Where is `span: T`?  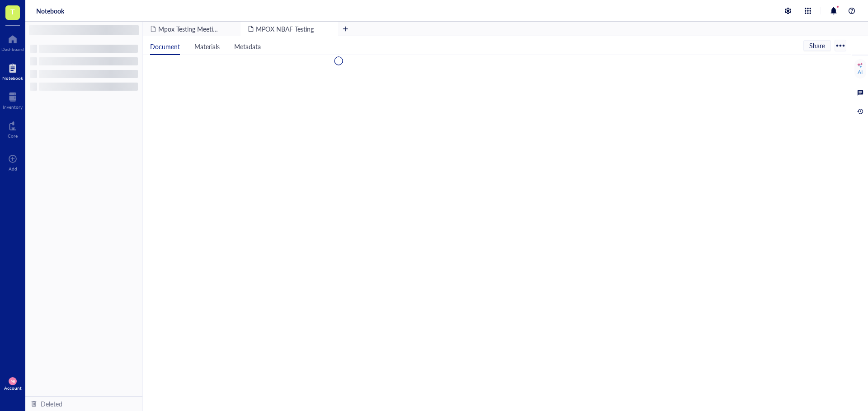
span: T is located at coordinates (13, 12).